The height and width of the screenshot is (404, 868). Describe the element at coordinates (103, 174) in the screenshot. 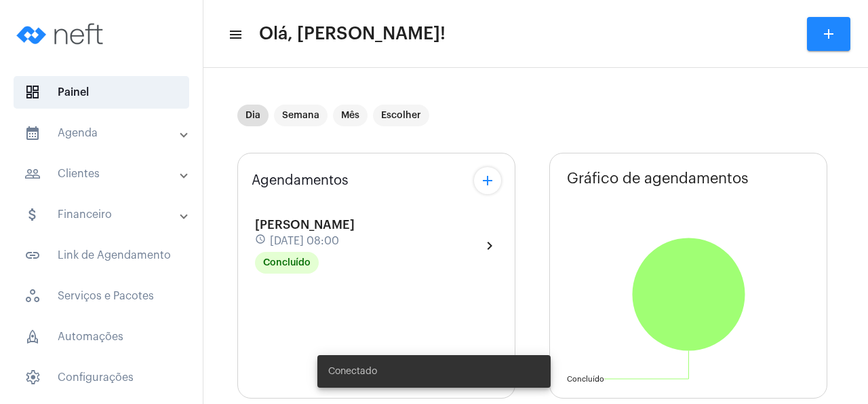

I see `mat-panel-title: Clientes` at that location.